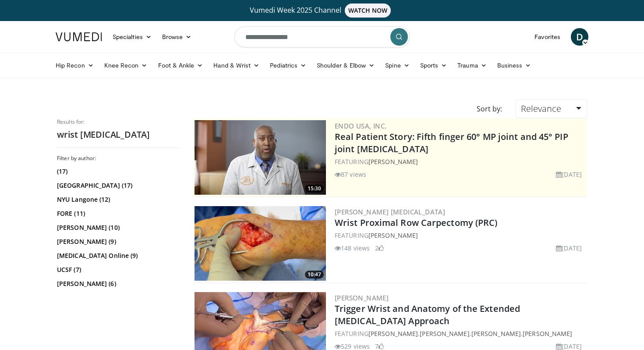  Describe the element at coordinates (117, 199) in the screenshot. I see `a: NYU Langone (12)` at that location.